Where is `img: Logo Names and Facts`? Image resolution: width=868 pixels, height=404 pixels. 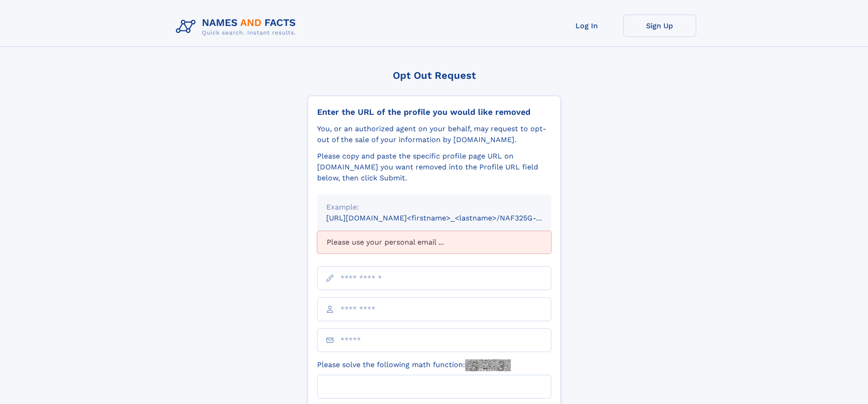
img: Logo Names and Facts is located at coordinates (238, 27).